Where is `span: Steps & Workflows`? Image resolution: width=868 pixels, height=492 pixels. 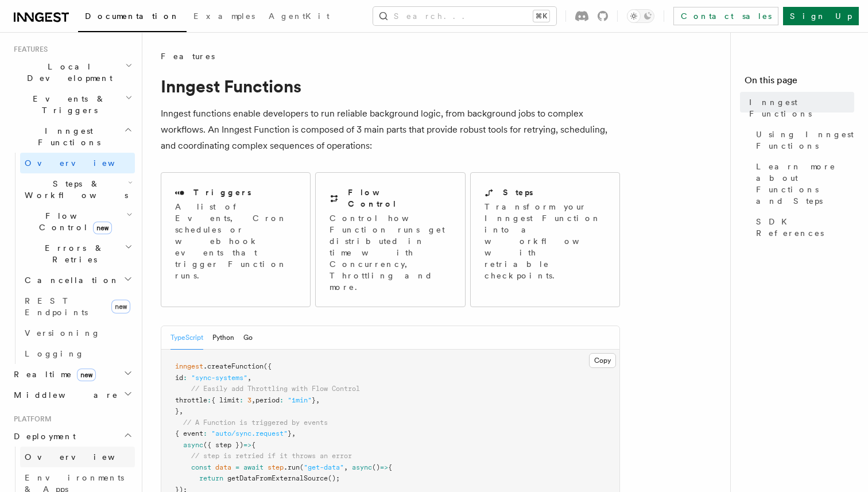
span: Steps & Workflows is located at coordinates (74, 190).